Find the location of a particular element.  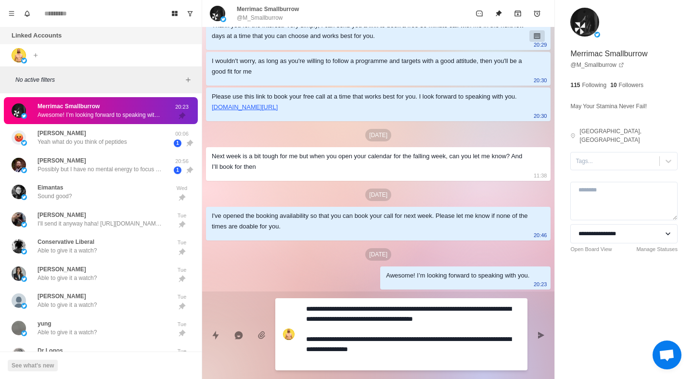

button: Board View is located at coordinates (175, 13).